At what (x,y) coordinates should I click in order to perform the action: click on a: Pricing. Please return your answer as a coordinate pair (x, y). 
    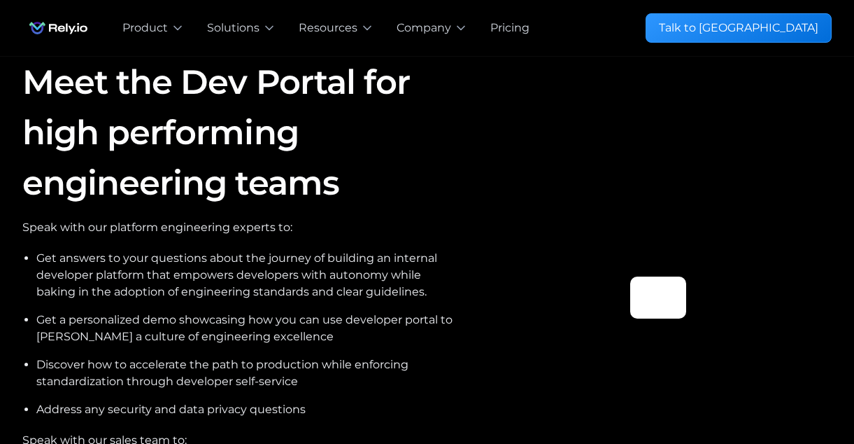
    Looking at the image, I should click on (510, 28).